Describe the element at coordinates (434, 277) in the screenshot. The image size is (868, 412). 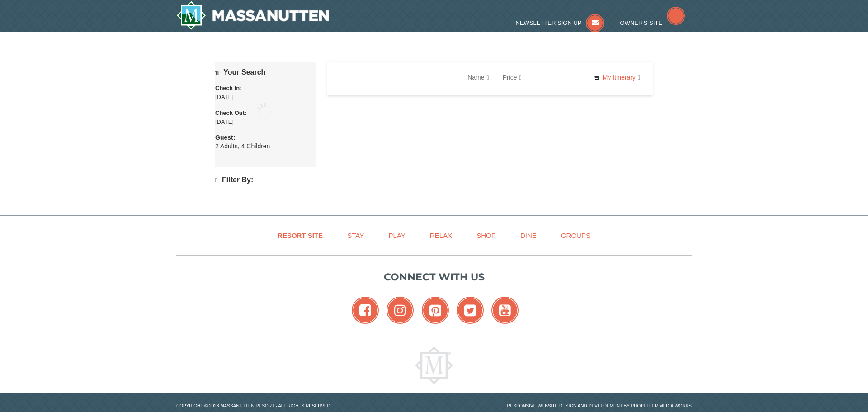
I see `p: Connect with us` at that location.